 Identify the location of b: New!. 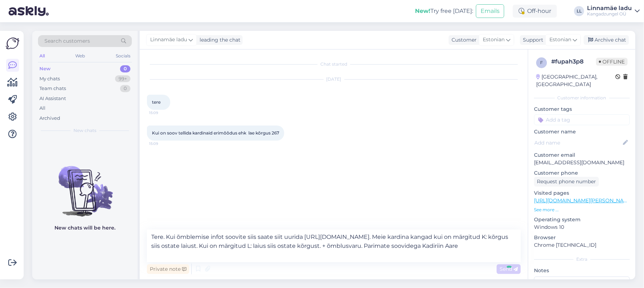
(423, 11).